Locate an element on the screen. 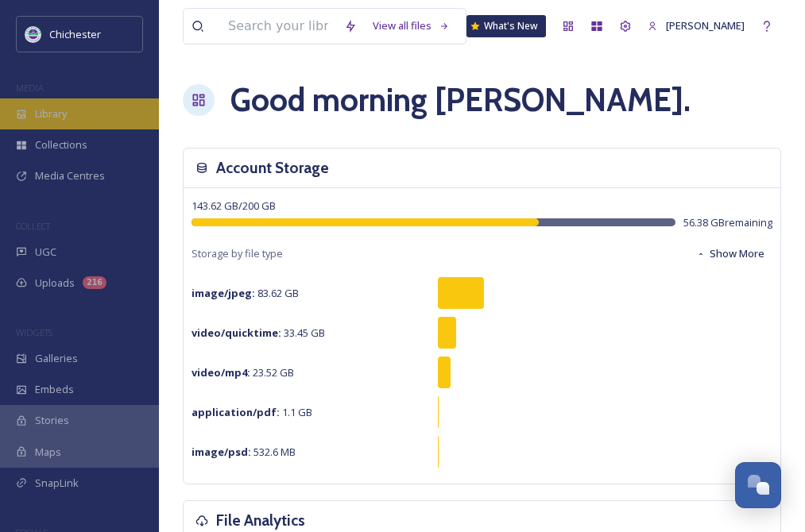 This screenshot has height=532, width=805. span: Chichester is located at coordinates (74, 34).